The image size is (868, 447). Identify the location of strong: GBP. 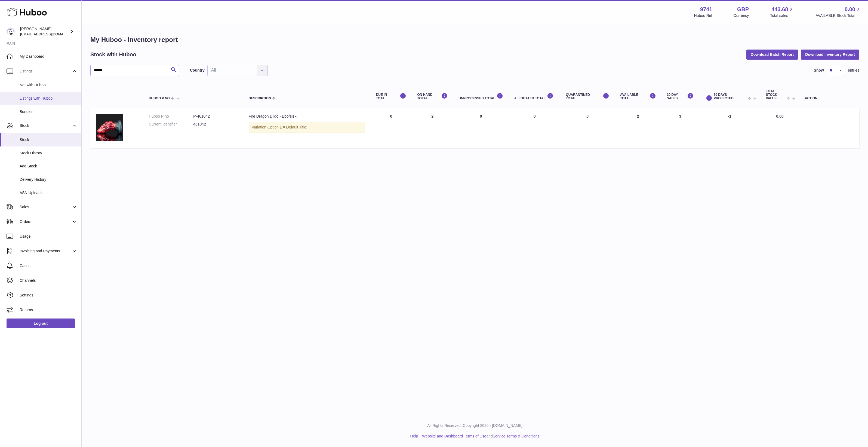
(743, 9).